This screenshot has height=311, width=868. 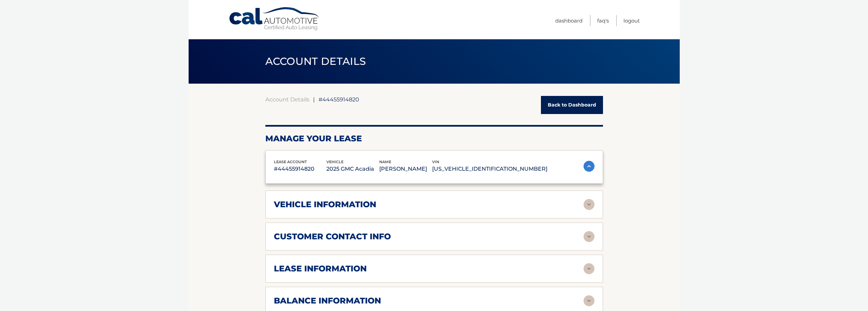 I want to click on h2: balance information, so click(x=327, y=300).